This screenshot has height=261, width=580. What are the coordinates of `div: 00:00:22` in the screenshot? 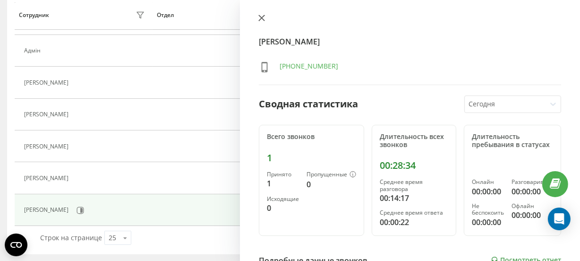 It's located at (414, 222).